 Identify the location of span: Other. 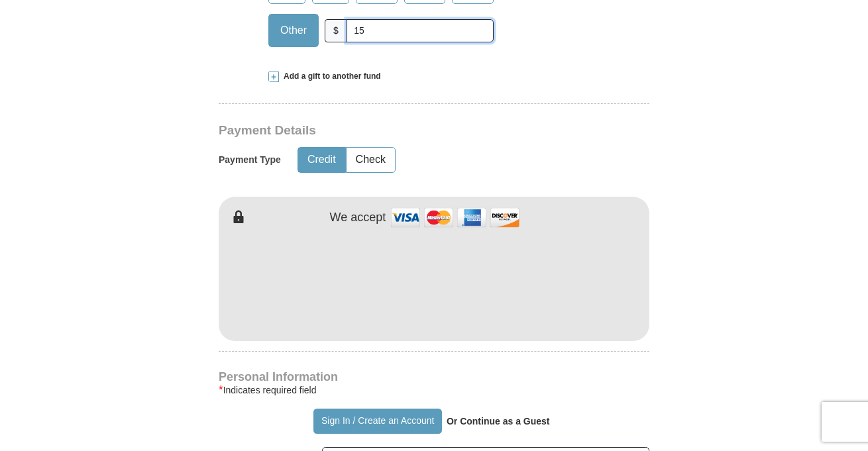
(293, 30).